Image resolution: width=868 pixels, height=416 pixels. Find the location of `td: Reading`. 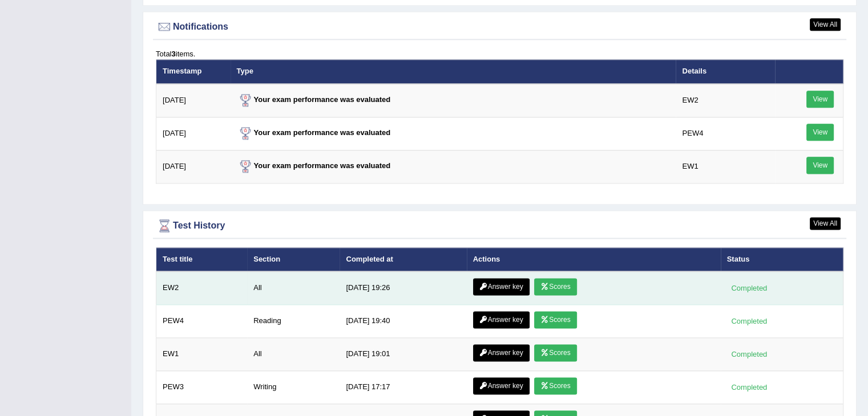

td: Reading is located at coordinates (293, 322).